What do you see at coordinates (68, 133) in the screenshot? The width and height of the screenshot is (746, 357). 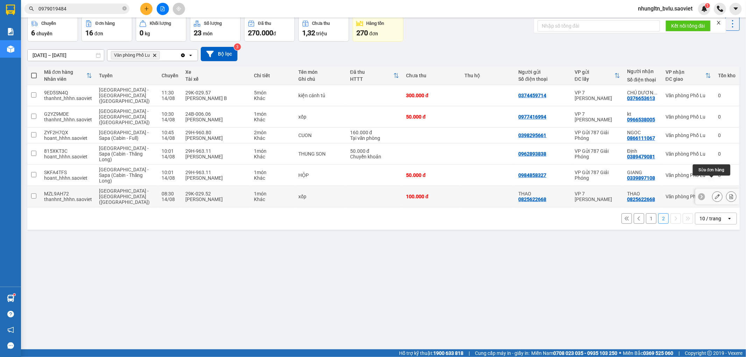 I see `div: ZYF2H7QX` at bounding box center [68, 133].